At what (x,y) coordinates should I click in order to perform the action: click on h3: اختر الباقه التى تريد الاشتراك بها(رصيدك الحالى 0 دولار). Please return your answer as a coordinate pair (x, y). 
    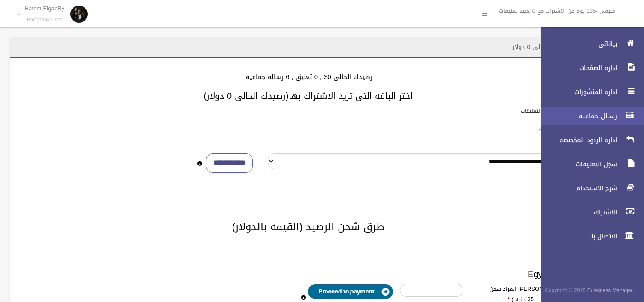
    Looking at the image, I should click on (308, 96).